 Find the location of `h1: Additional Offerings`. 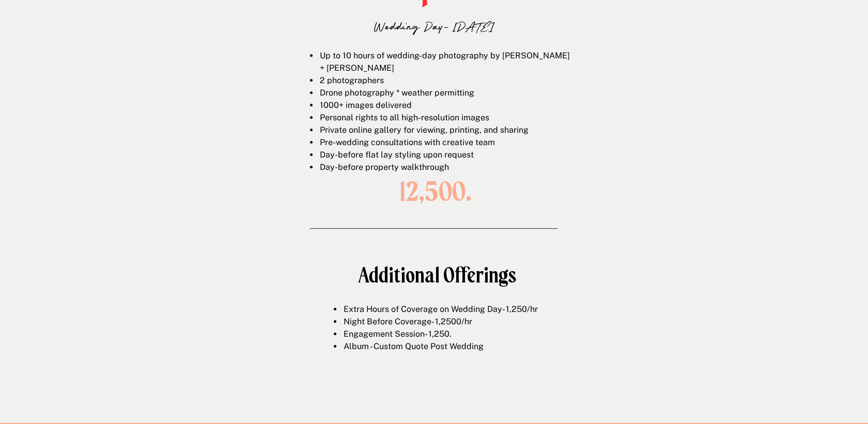

h1: Additional Offerings is located at coordinates (436, 275).